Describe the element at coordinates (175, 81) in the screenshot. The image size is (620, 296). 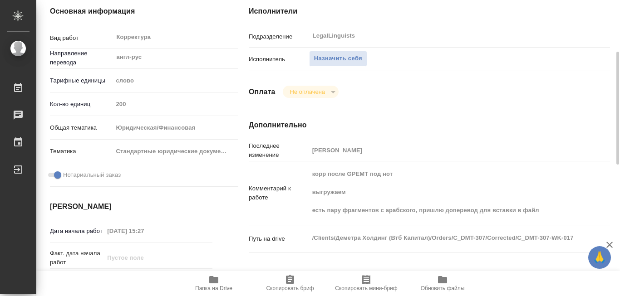
I see `div: слово` at that location.